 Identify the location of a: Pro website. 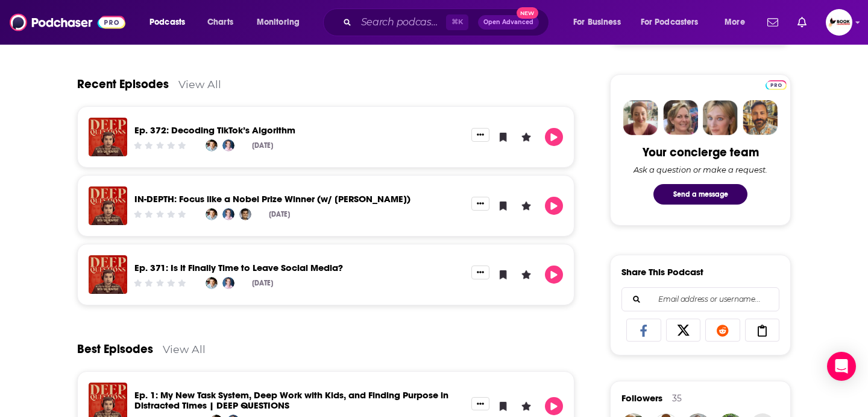
(776, 84).